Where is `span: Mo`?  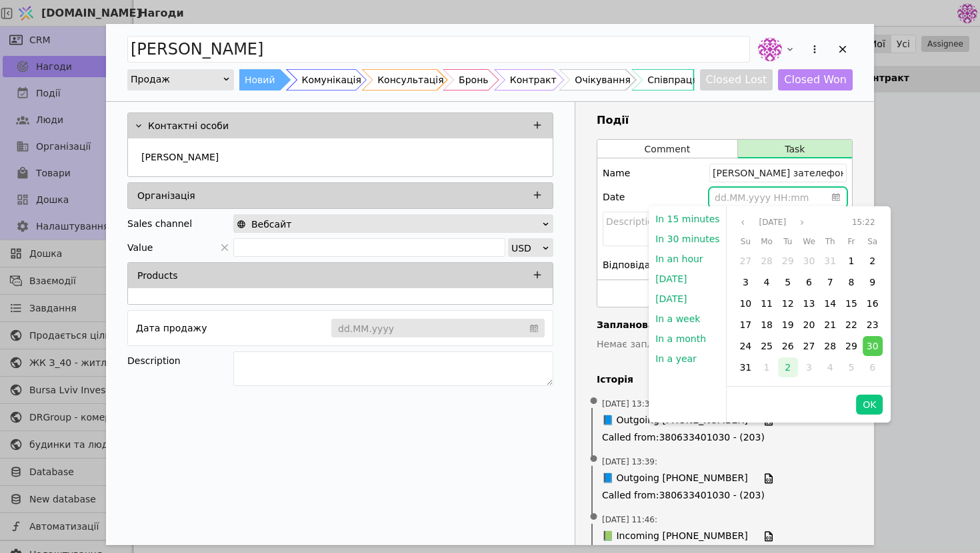
span: Mo is located at coordinates (767, 242).